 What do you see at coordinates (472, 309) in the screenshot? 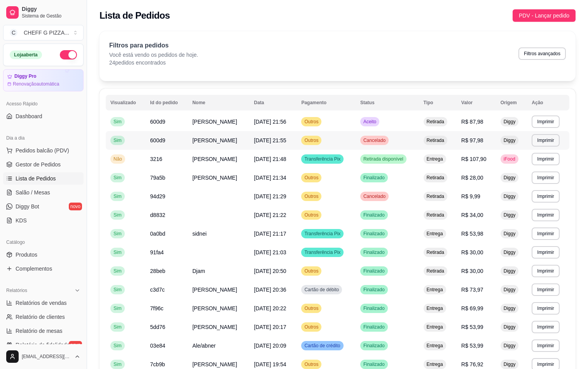
I see `span: R$ 69,99` at bounding box center [472, 309].